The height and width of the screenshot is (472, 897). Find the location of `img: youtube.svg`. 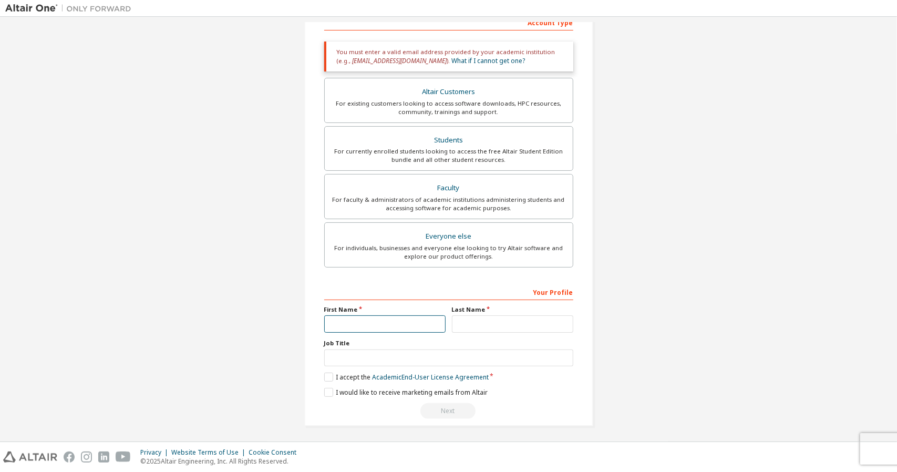

img: youtube.svg is located at coordinates (123, 457).